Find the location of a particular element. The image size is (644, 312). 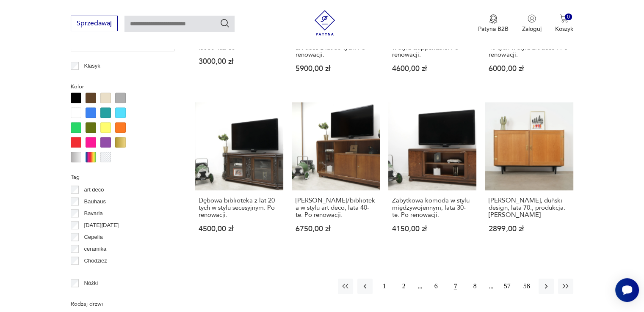

button: 7 is located at coordinates (455, 286).